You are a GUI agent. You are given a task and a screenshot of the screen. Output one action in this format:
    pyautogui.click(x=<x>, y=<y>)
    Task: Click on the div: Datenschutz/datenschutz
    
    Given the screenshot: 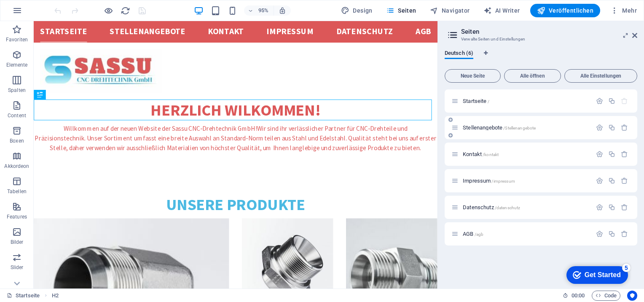 What is the action you would take?
    pyautogui.click(x=526, y=207)
    